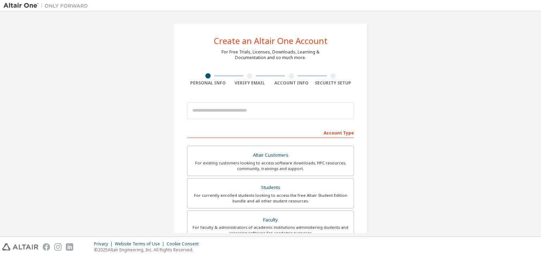  Describe the element at coordinates (271, 220) in the screenshot. I see `div: Faculty` at that location.